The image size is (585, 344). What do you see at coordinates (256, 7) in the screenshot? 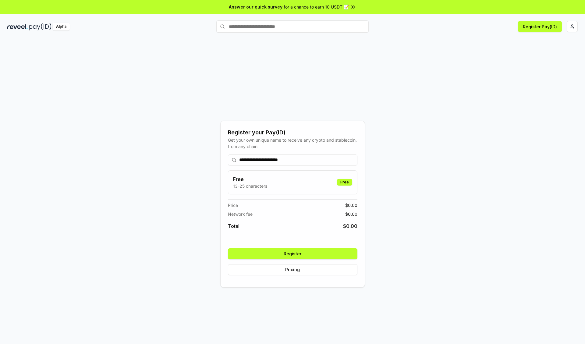
I see `span: Answer our quick survey` at bounding box center [256, 7].